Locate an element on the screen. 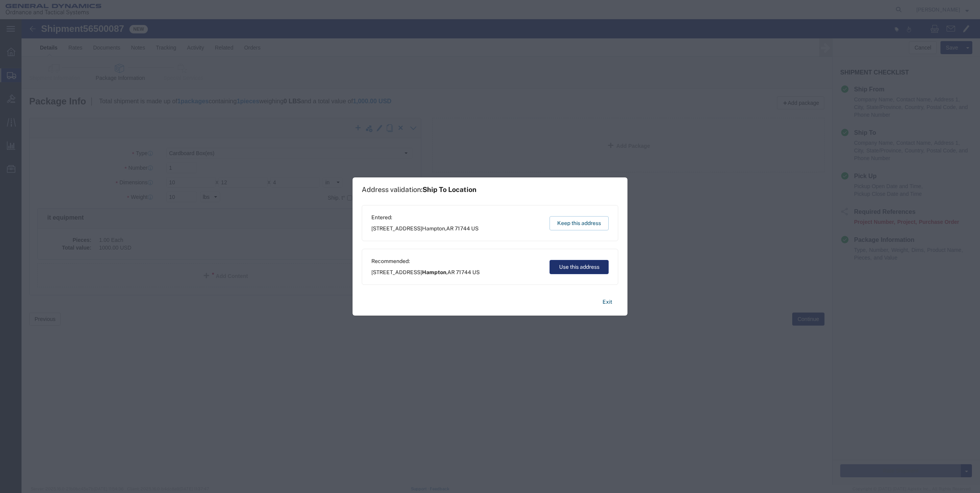 Image resolution: width=980 pixels, height=493 pixels. span: Ship To Location is located at coordinates (449, 189).